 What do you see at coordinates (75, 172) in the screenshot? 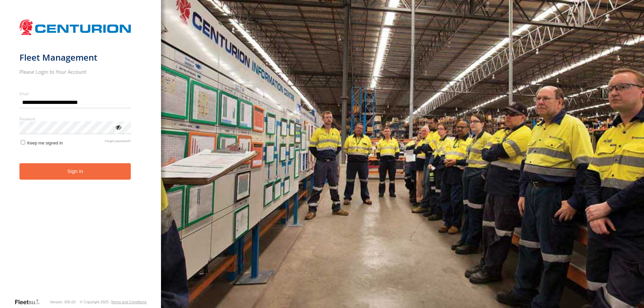
I see `button: Sign in` at bounding box center [75, 172].